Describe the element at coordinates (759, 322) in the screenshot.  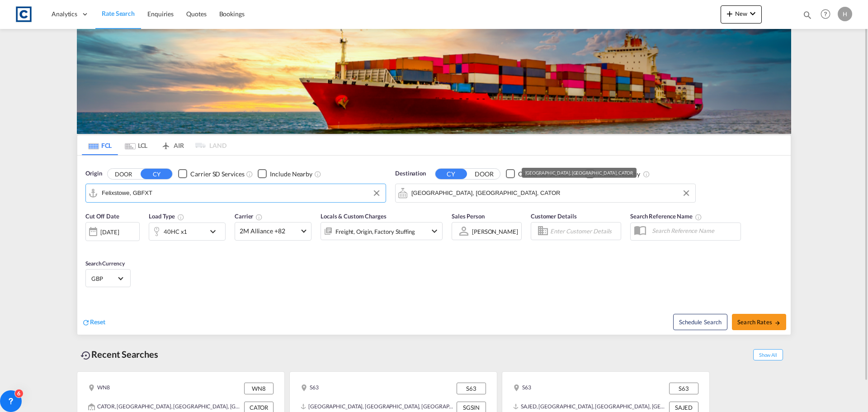
I see `span: Search Rates` at that location.